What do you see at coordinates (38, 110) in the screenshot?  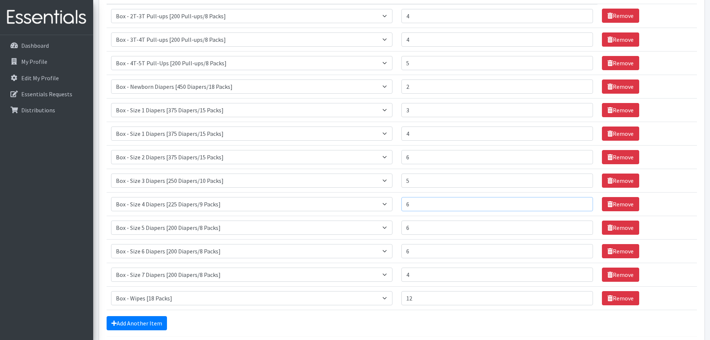 I see `p: Distributions` at bounding box center [38, 110].